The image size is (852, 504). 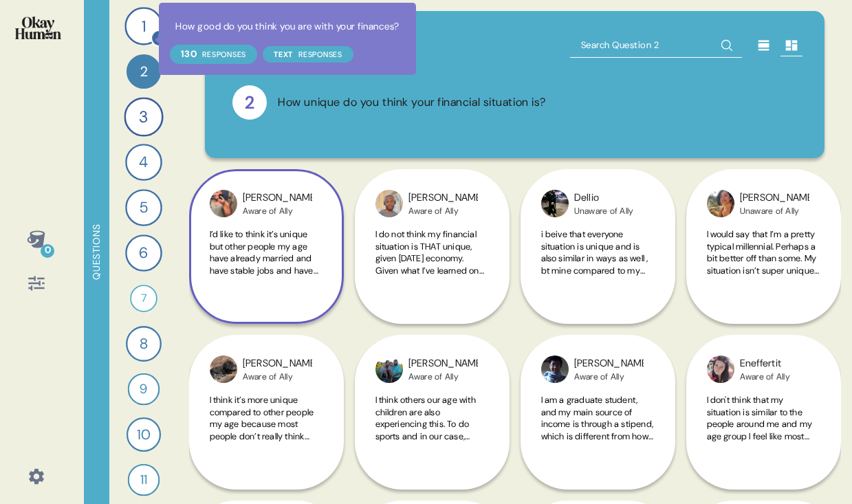 I want to click on img: profilepic_8740259796078017.jpg, so click(x=555, y=204).